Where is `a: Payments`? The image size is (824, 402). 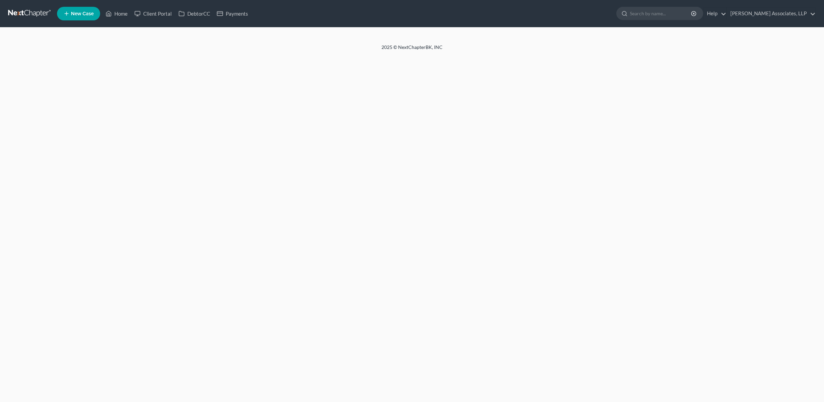
a: Payments is located at coordinates (233, 14).